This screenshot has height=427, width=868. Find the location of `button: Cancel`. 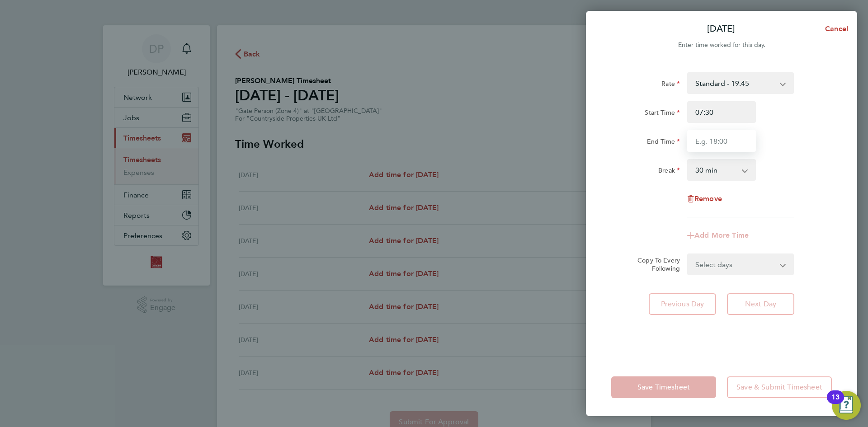

button: Cancel is located at coordinates (834, 29).